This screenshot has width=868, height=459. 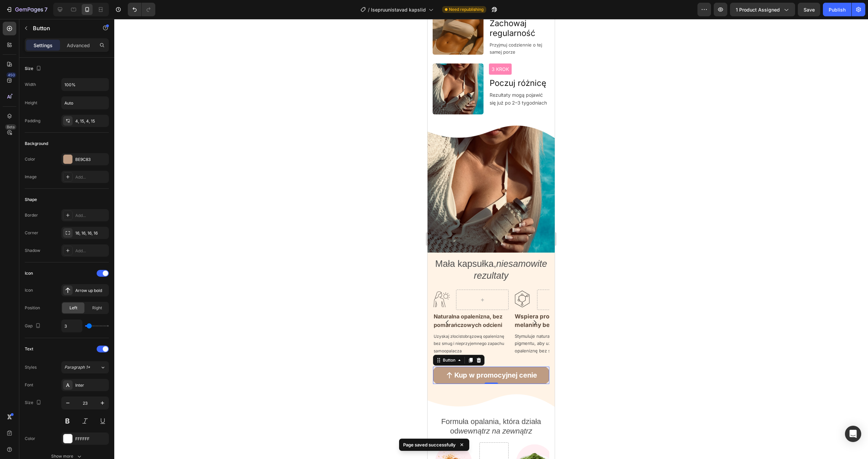 I want to click on div: Shadow, so click(x=32, y=251).